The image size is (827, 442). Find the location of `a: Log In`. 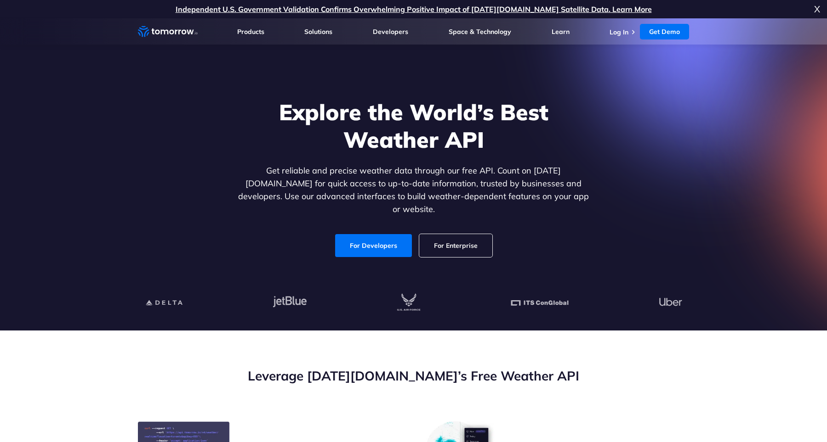

a: Log In is located at coordinates (618, 32).